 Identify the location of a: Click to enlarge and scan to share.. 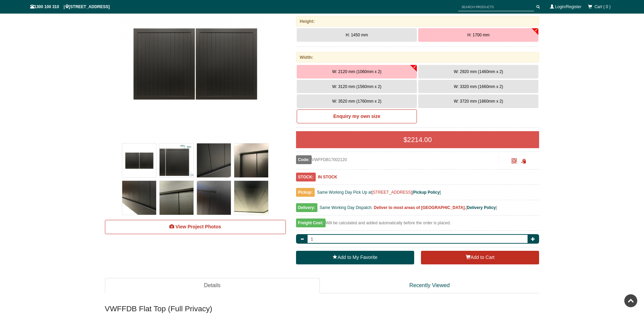
(514, 162).